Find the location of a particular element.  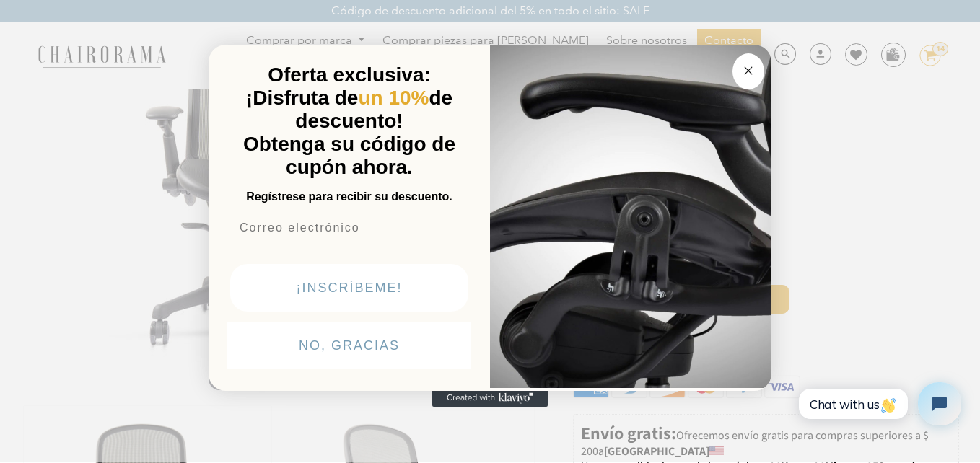

span: Disfruta de de descuento! is located at coordinates (352, 109).